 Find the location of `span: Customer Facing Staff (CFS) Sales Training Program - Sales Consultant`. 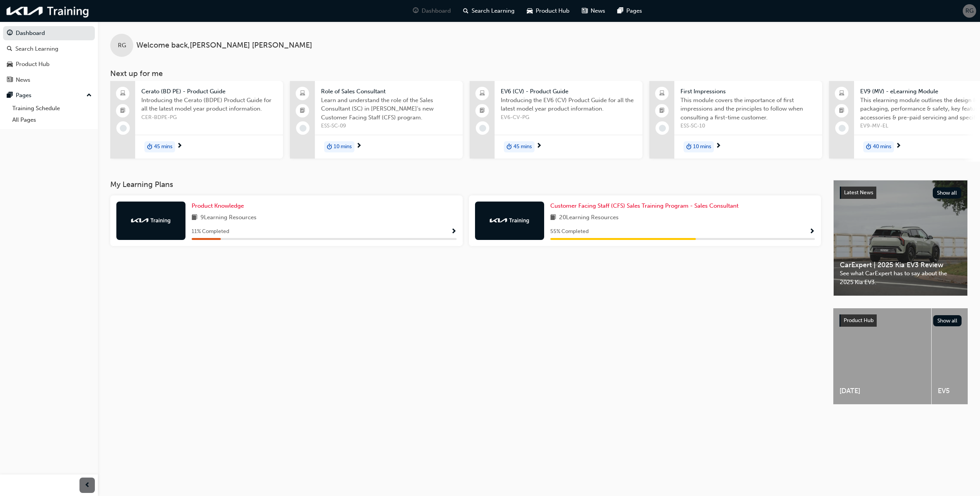

span: Customer Facing Staff (CFS) Sales Training Program - Sales Consultant is located at coordinates (644, 206).